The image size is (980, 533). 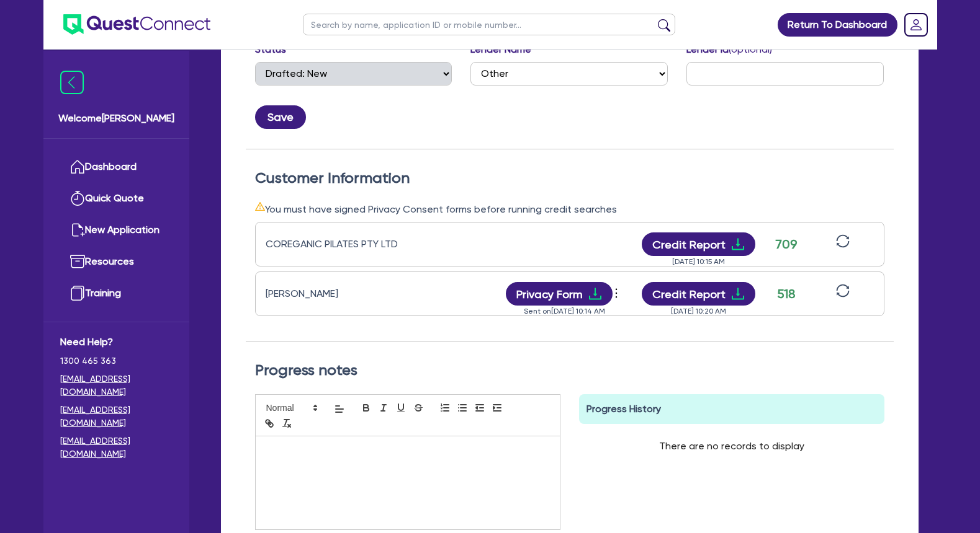 What do you see at coordinates (916, 25) in the screenshot?
I see `a: Dropdown toggle` at bounding box center [916, 25].